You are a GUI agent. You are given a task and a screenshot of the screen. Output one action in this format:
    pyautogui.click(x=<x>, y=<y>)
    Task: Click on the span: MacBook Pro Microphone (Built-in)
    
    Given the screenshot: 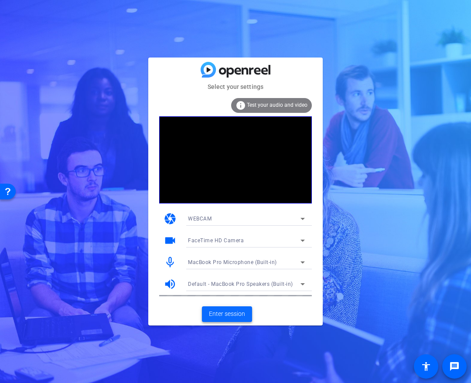 What is the action you would take?
    pyautogui.click(x=232, y=262)
    